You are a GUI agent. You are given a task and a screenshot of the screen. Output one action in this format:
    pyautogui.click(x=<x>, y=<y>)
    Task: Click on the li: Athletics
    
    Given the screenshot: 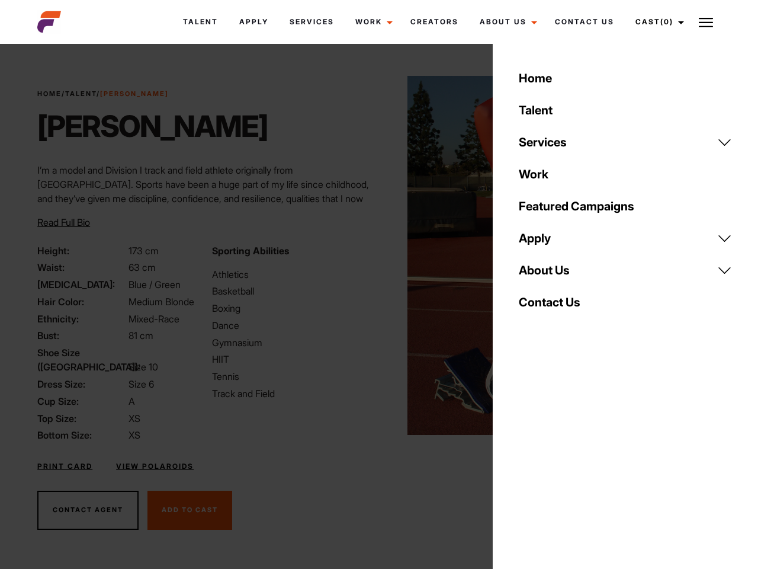 What is the action you would take?
    pyautogui.click(x=292, y=274)
    